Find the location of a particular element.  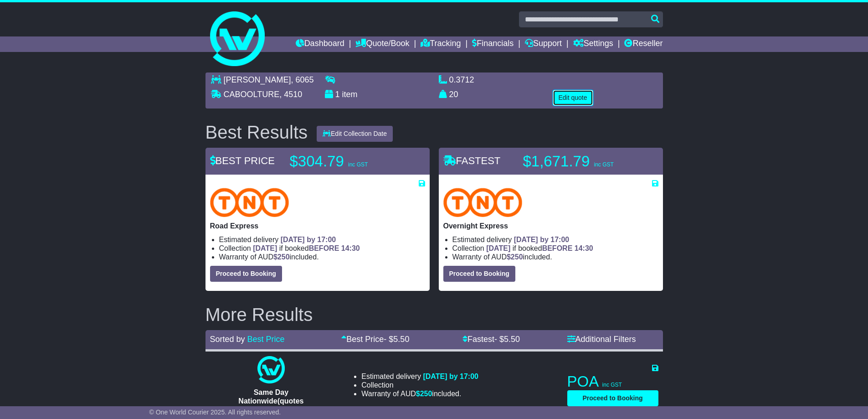

span: 1 is located at coordinates (338, 94).